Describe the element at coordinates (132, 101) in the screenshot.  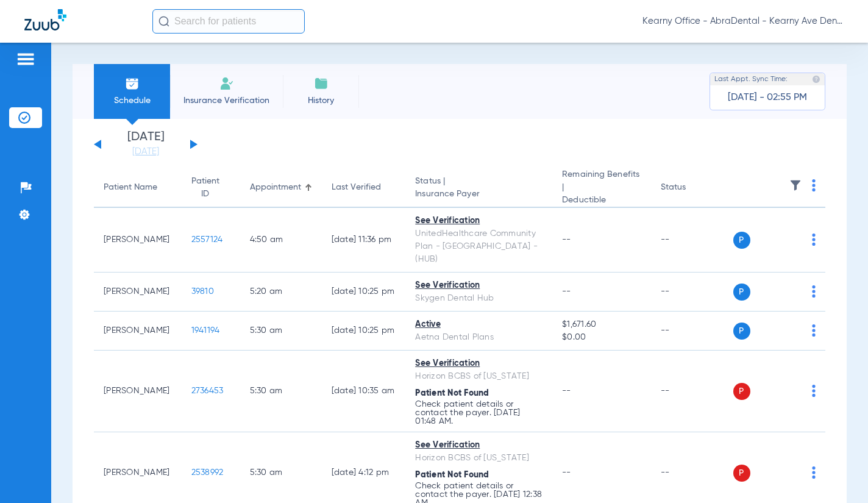
I see `span: Schedule` at that location.